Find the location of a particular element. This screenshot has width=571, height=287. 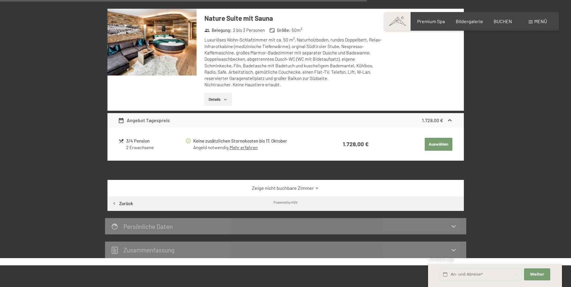

h2: Persönliche Daten is located at coordinates (148, 226).